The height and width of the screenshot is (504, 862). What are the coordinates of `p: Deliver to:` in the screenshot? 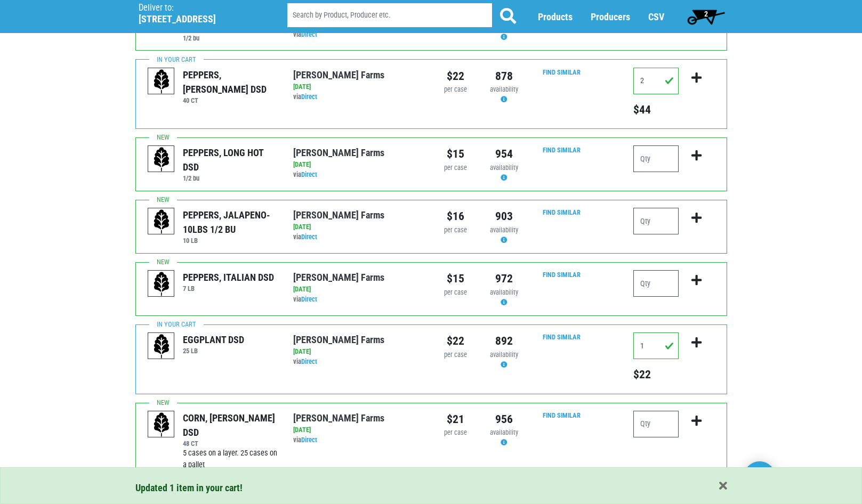 It's located at (200, 8).